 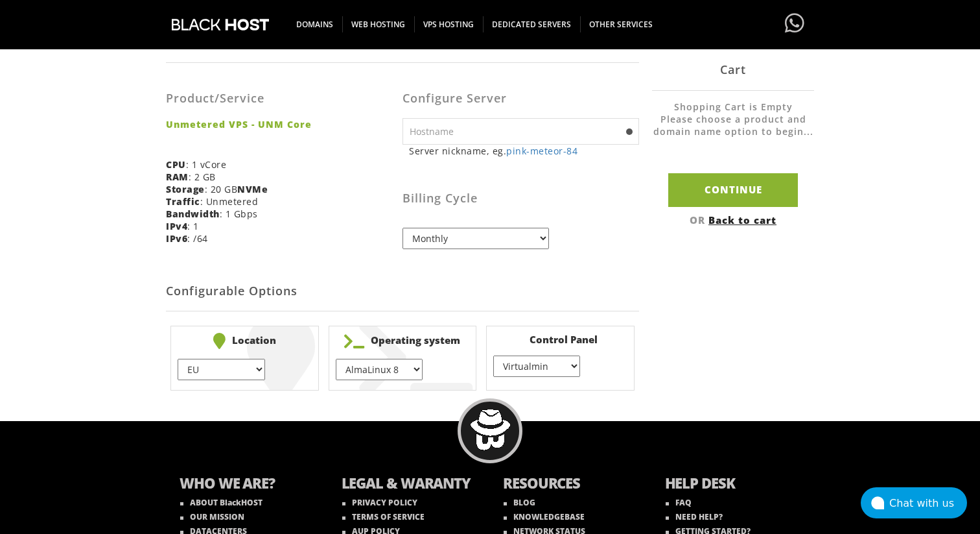 I want to click on b: NVMe, so click(x=252, y=189).